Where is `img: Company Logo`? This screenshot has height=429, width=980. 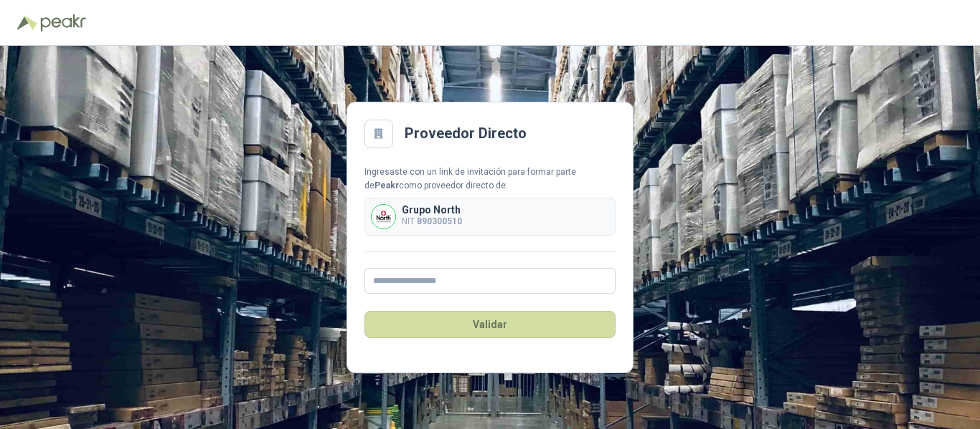
img: Company Logo is located at coordinates (383, 216).